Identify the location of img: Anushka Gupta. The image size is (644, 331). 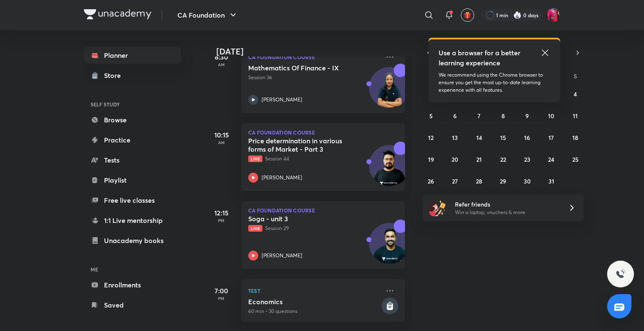
(553, 15).